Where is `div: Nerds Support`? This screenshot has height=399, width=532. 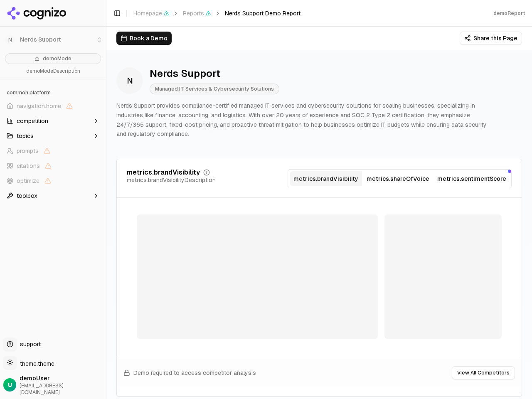 div: Nerds Support is located at coordinates (214, 73).